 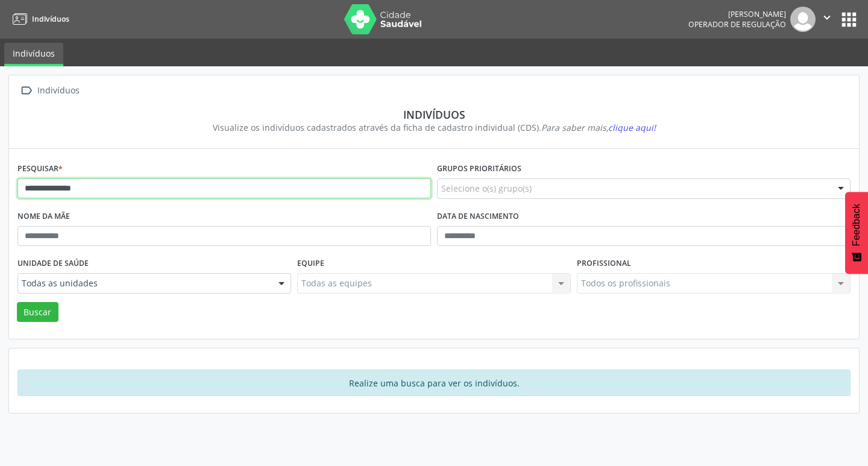 What do you see at coordinates (50, 18) in the screenshot?
I see `span: Indivíduos` at bounding box center [50, 18].